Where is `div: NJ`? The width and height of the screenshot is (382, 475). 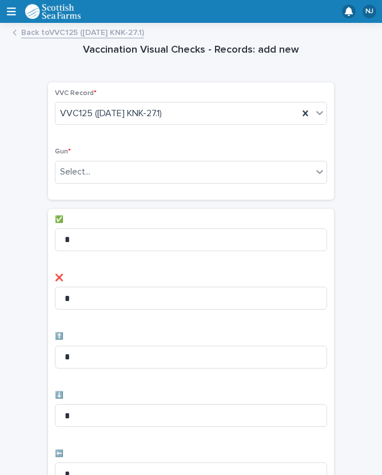
div: NJ is located at coordinates (369, 11).